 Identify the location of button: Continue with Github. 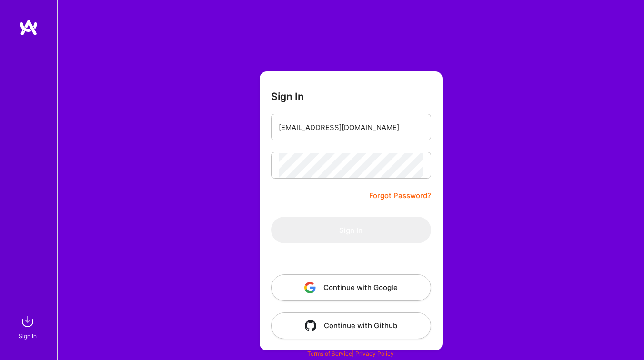
(351, 326).